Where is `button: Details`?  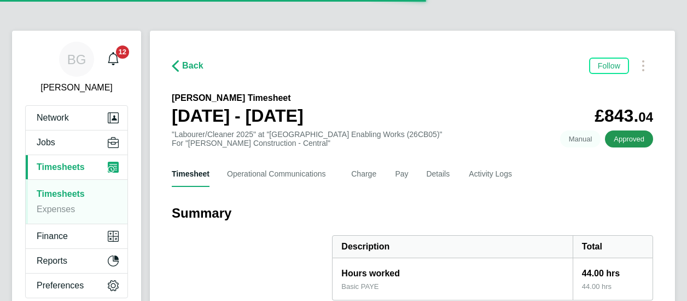
button: Details is located at coordinates (439, 174).